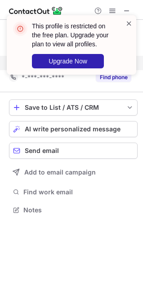 The image size is (143, 287). What do you see at coordinates (73, 107) in the screenshot?
I see `button: save-profile-one-click` at bounding box center [73, 107].